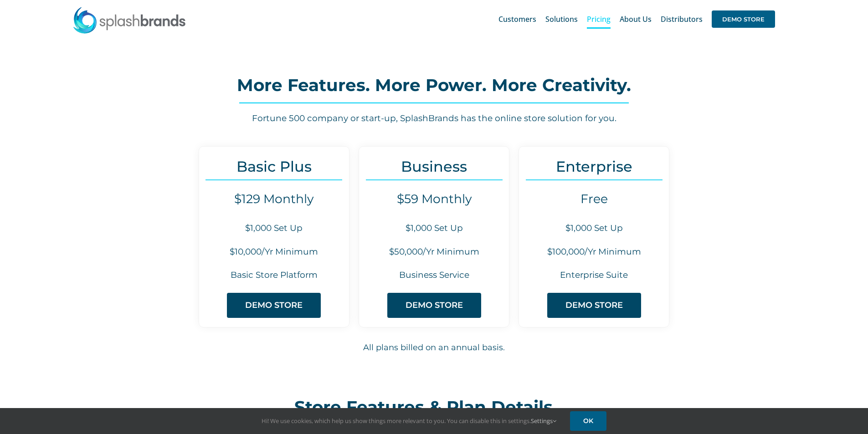 The width and height of the screenshot is (868, 434). Describe the element at coordinates (274, 252) in the screenshot. I see `h6: $10,000/Yr Minimum` at that location.